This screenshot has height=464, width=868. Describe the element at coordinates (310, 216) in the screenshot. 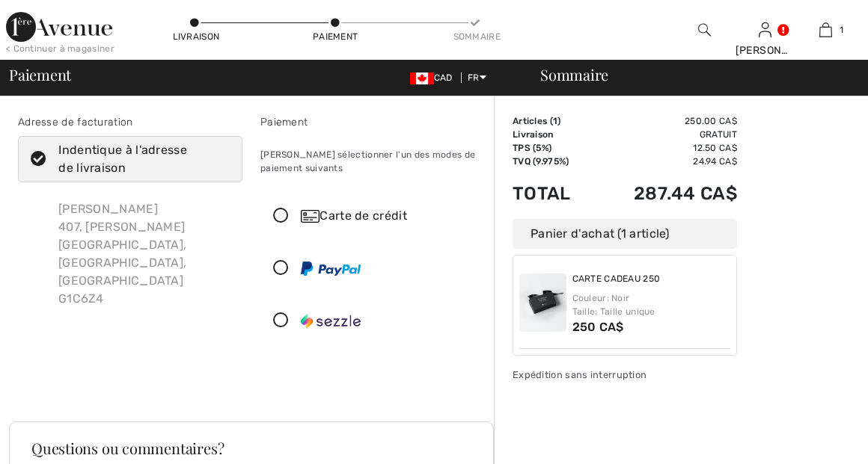

I see `img: Carte de crédit` at that location.